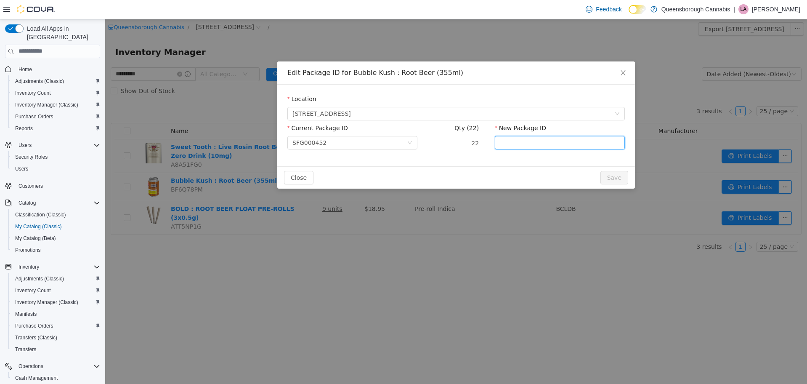 Image resolution: width=807 pixels, height=384 pixels. What do you see at coordinates (31, 157) in the screenshot?
I see `span: Security Roles` at bounding box center [31, 157].